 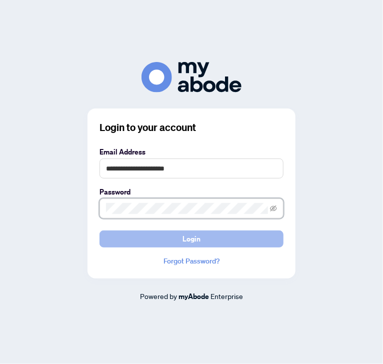 I want to click on span: eye-invisible, so click(x=273, y=208).